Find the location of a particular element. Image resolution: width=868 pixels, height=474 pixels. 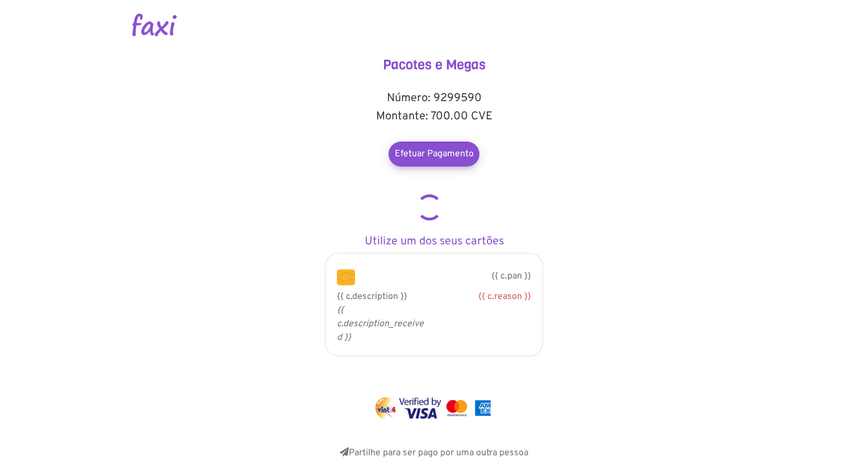

div: {{ c.reason }} is located at coordinates (486, 296).